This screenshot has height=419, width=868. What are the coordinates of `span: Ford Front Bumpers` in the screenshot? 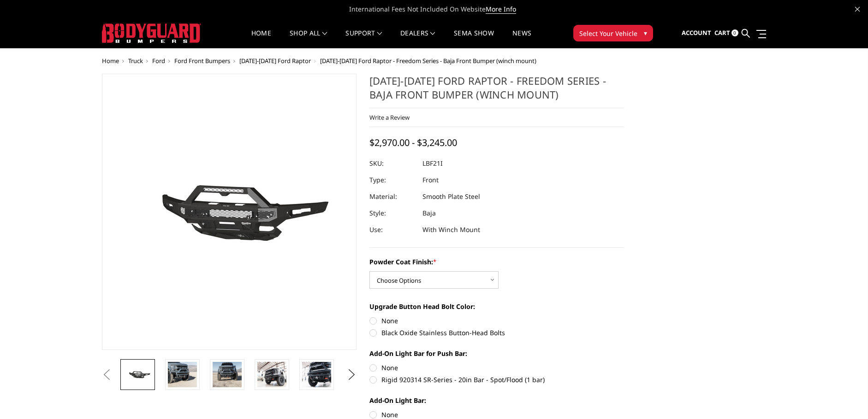 It's located at (202, 61).